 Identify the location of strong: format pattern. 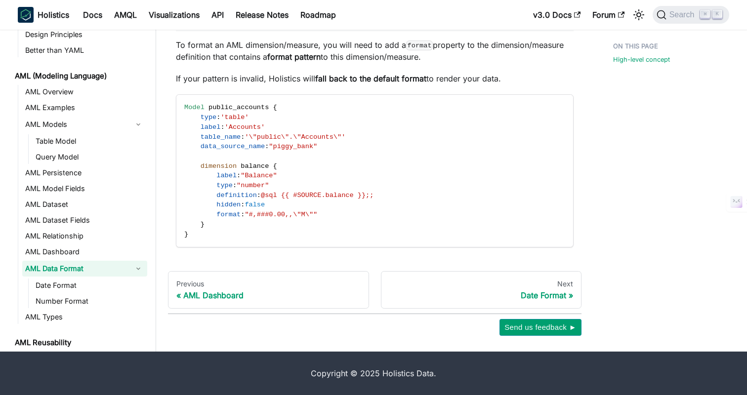
(294, 57).